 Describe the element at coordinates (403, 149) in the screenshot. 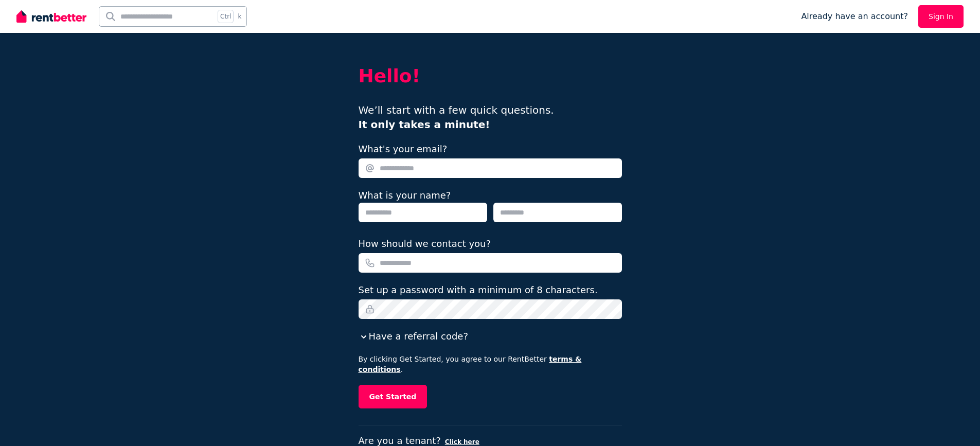

I see `label: What's your email?` at that location.